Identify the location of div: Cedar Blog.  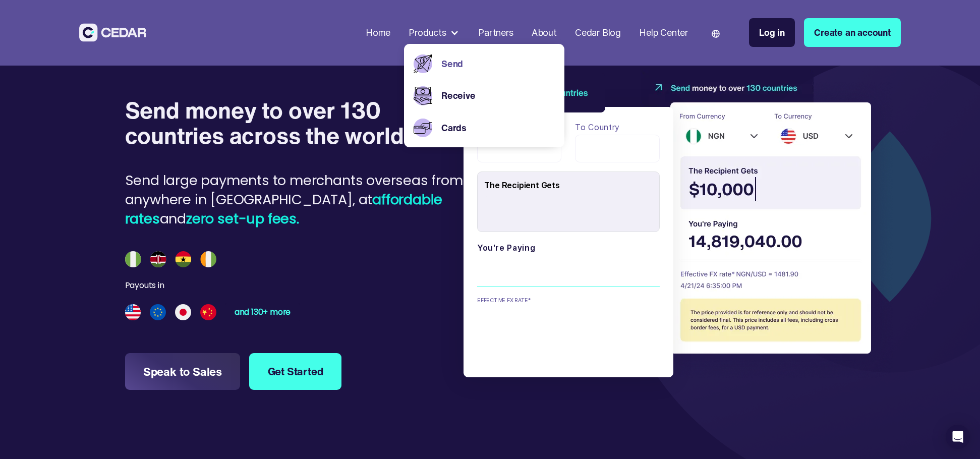
(598, 32).